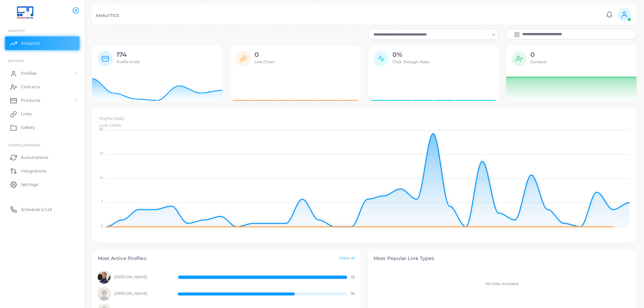 Image resolution: width=644 pixels, height=308 pixels. What do you see at coordinates (42, 157) in the screenshot?
I see `a: Automations` at bounding box center [42, 157].